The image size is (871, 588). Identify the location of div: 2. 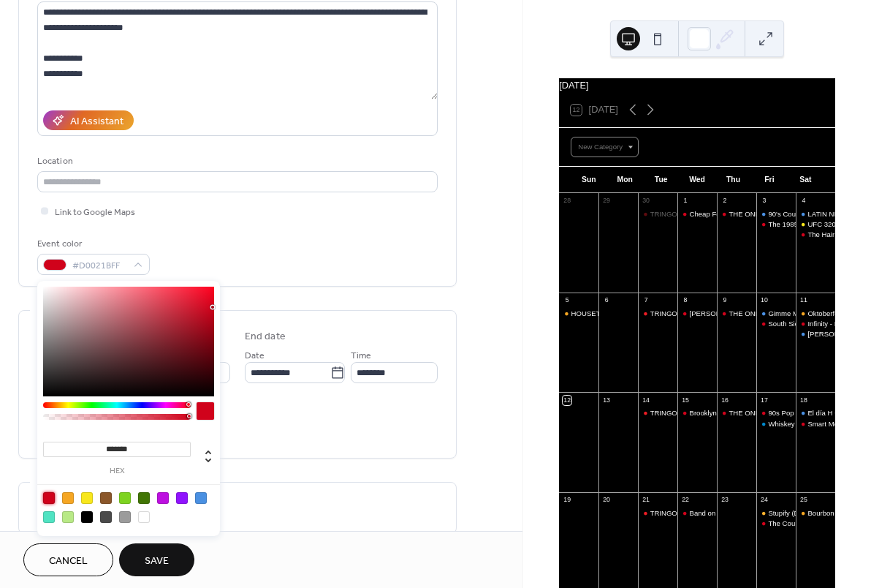
(725, 201).